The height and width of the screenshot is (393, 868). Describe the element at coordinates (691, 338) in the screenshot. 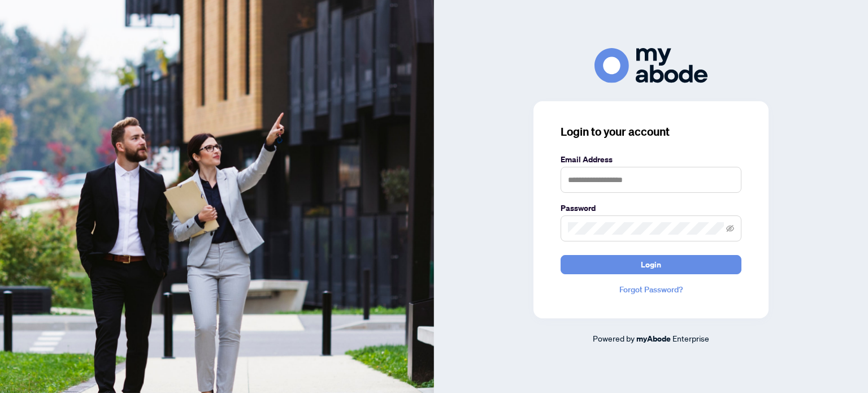

I see `span: Enterprise` at that location.